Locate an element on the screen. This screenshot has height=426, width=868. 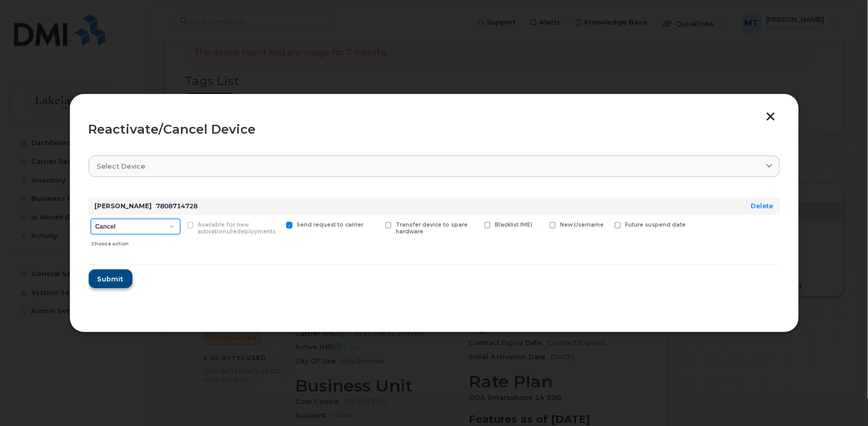
span: New Username is located at coordinates (582, 224).